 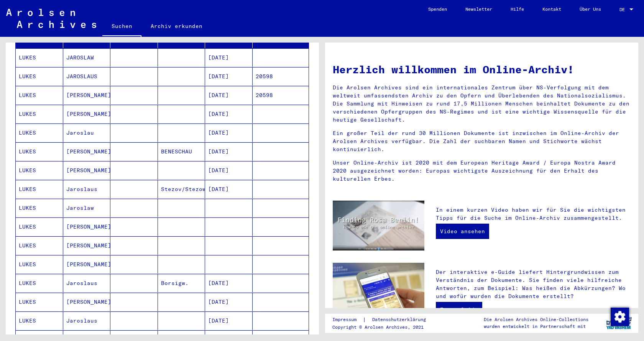 What do you see at coordinates (482, 171) in the screenshot?
I see `p: Unser Online-Archiv ist 2020 mit dem European Heritage Award / Europa Nostra Award 2020 ausgezeic...` at bounding box center [482, 171].